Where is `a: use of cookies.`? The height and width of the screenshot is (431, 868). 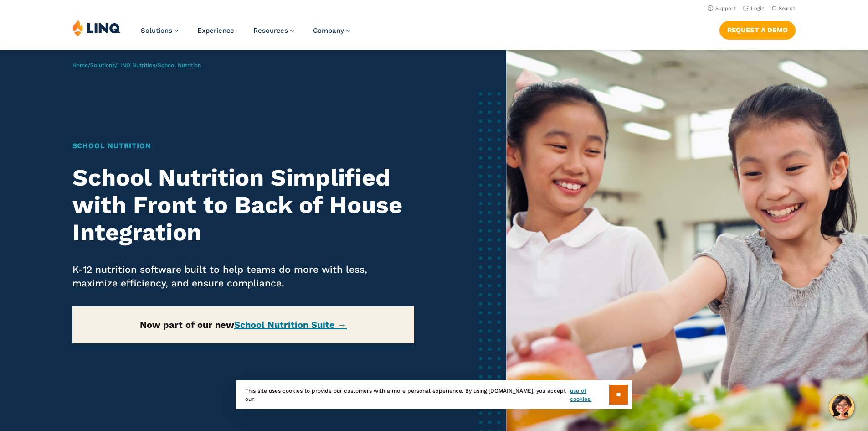 a: use of cookies. is located at coordinates (589, 395).